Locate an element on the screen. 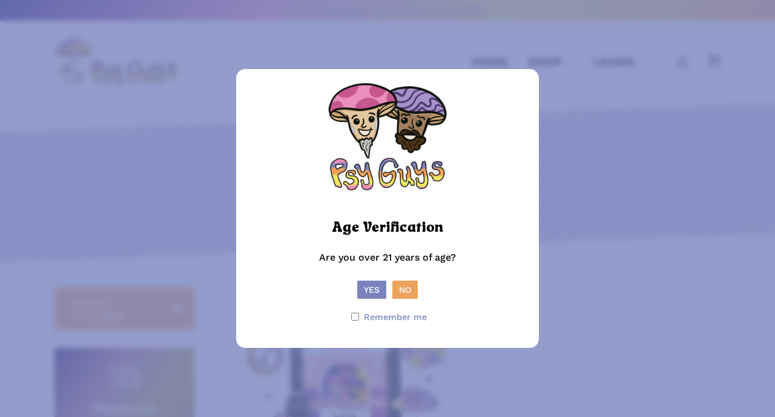  img: Psy Guys Logo is located at coordinates (388, 142).